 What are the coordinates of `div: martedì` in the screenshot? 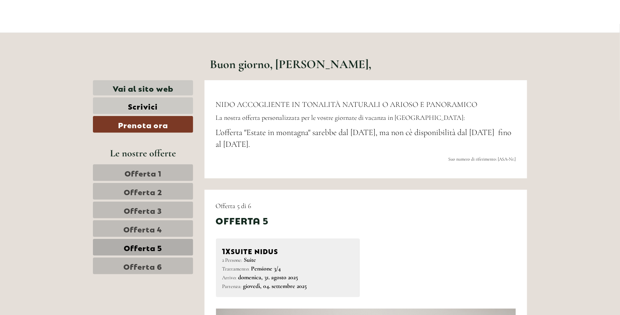 It's located at (150, 12).